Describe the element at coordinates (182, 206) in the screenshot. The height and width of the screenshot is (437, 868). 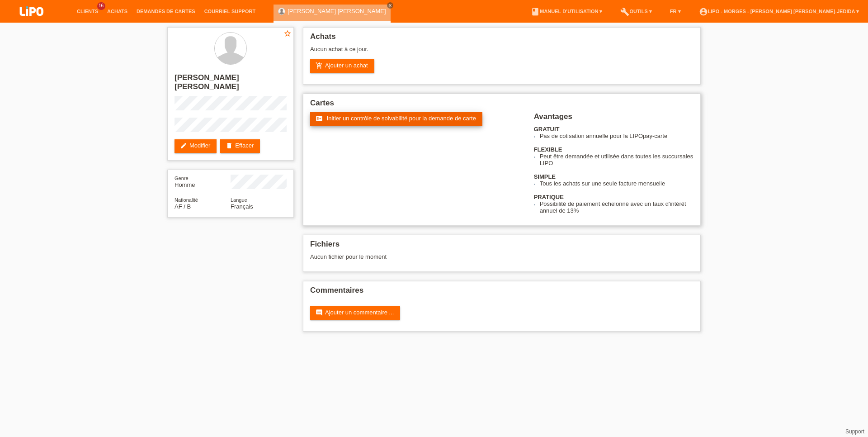
I see `span: Afghanistan / B / 05.08.2013` at that location.